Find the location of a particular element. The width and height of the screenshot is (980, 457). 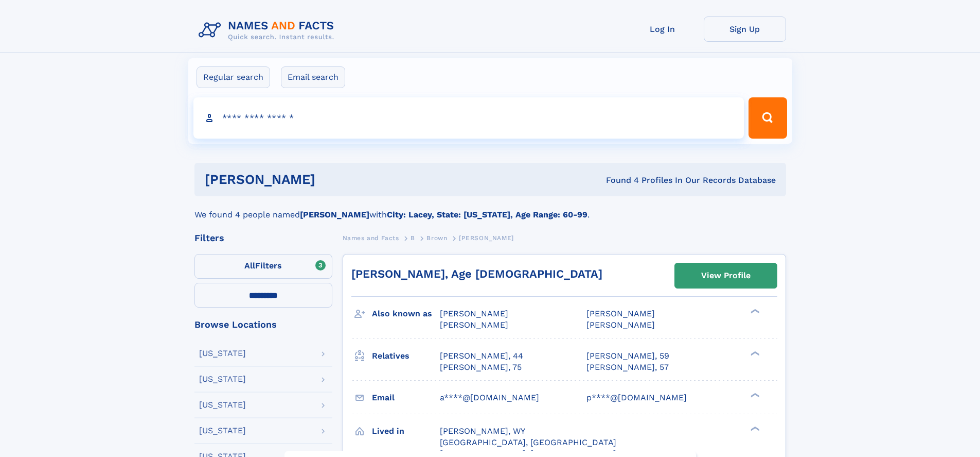

img: Logo Names and Facts is located at coordinates (268, 30).